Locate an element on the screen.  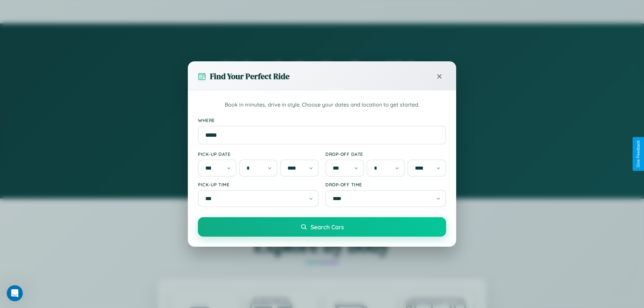
p: Book in minutes, drive in style. Choose your dates and location to get started. is located at coordinates (322, 105).